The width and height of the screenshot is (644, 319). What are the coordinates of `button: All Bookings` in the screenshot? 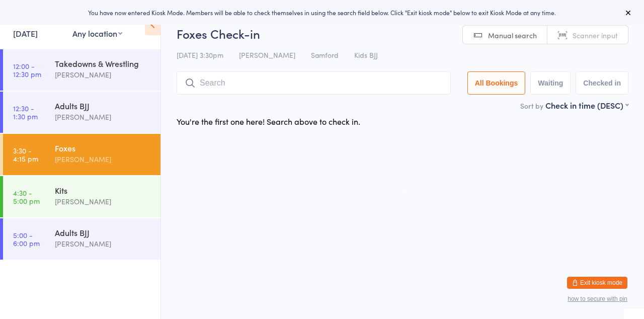 It's located at (496, 83).